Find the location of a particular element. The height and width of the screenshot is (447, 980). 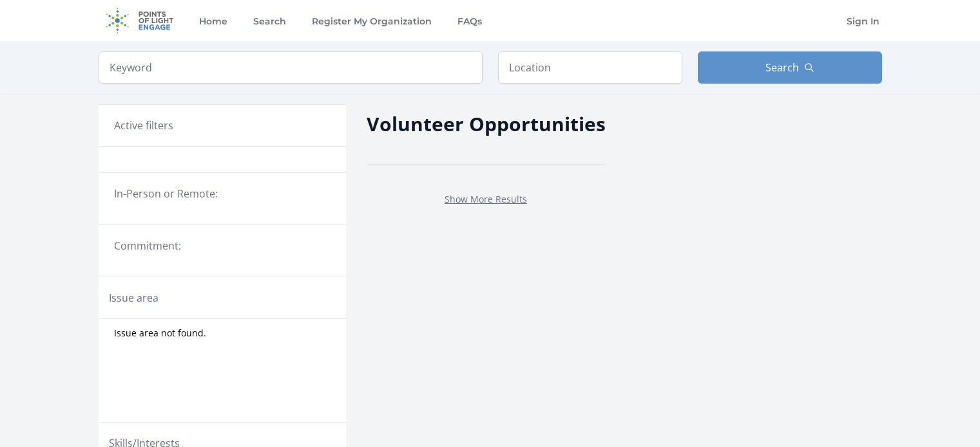

span: Search is located at coordinates (782, 68).